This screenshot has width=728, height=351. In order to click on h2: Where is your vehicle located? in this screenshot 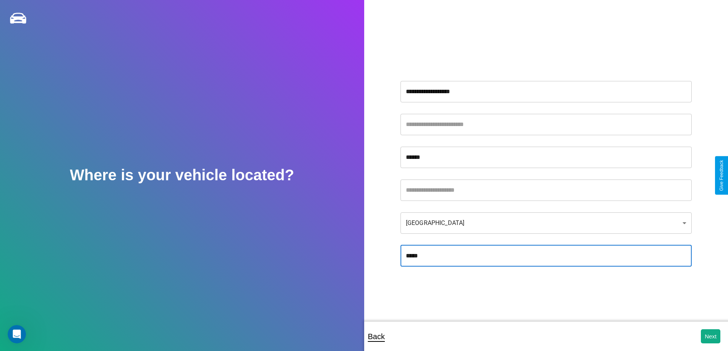, I will do `click(182, 175)`.